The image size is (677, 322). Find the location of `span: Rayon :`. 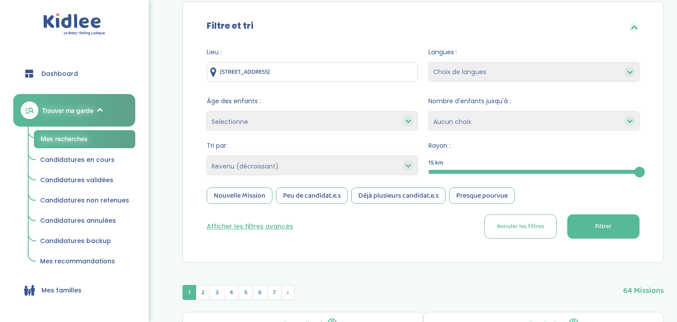

span: Rayon : is located at coordinates (534, 145).